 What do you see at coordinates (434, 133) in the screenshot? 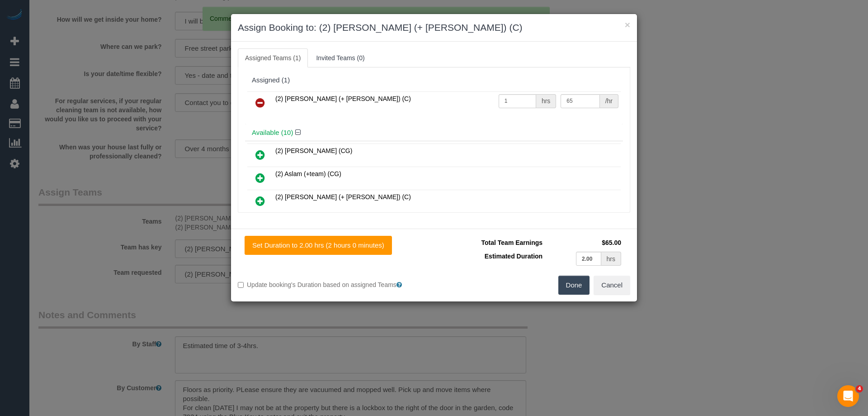
I see `h4: Available (10)` at bounding box center [434, 133].